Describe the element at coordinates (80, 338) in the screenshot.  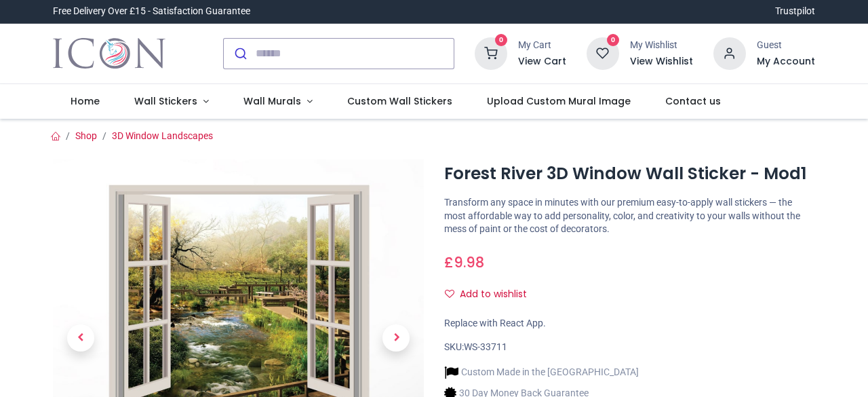
I see `span: Previous` at that location.